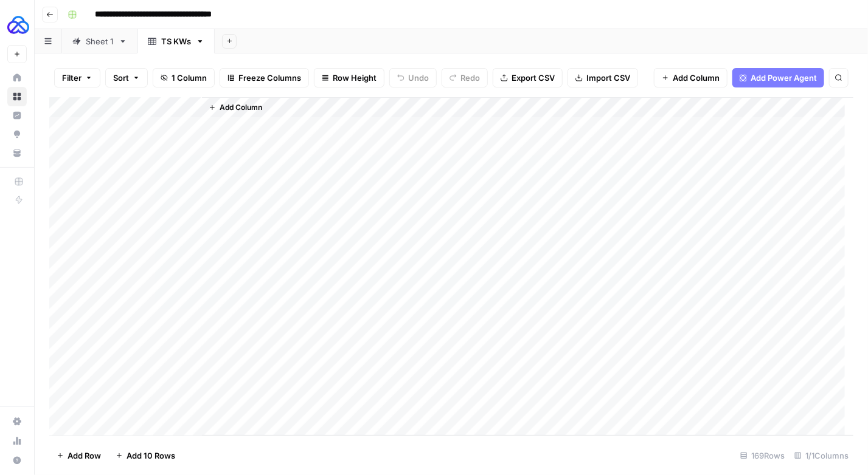 The width and height of the screenshot is (868, 475). What do you see at coordinates (17, 460) in the screenshot?
I see `button: Help + Support` at bounding box center [17, 460].